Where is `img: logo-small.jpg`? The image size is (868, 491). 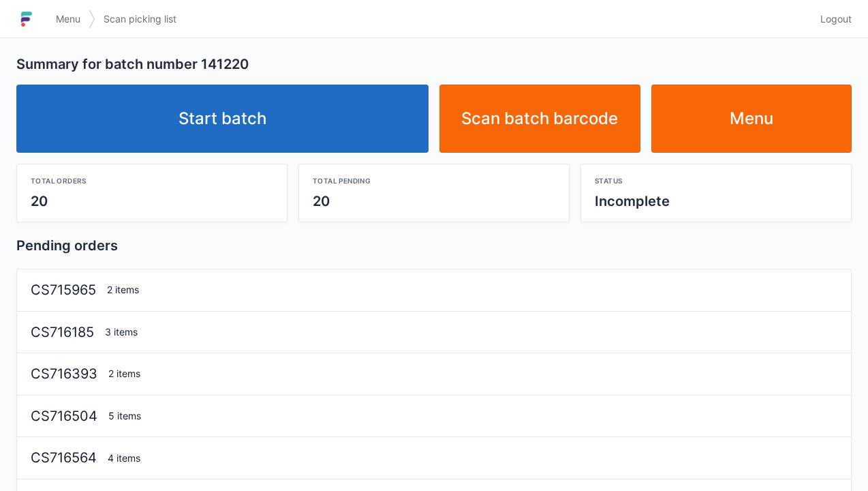
img: logo-small.jpg is located at coordinates (27, 19).